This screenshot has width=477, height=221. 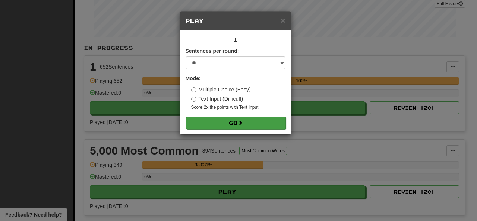 What do you see at coordinates (236, 123) in the screenshot?
I see `button: Go` at bounding box center [236, 123].